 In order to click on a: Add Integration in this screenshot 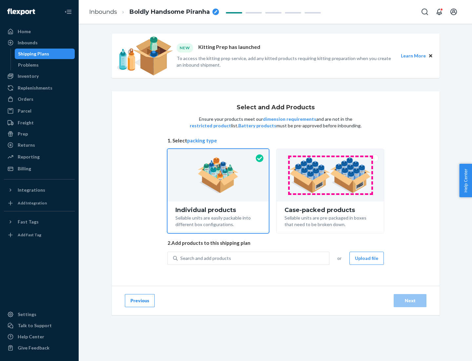, I will do `click(39, 203)`.